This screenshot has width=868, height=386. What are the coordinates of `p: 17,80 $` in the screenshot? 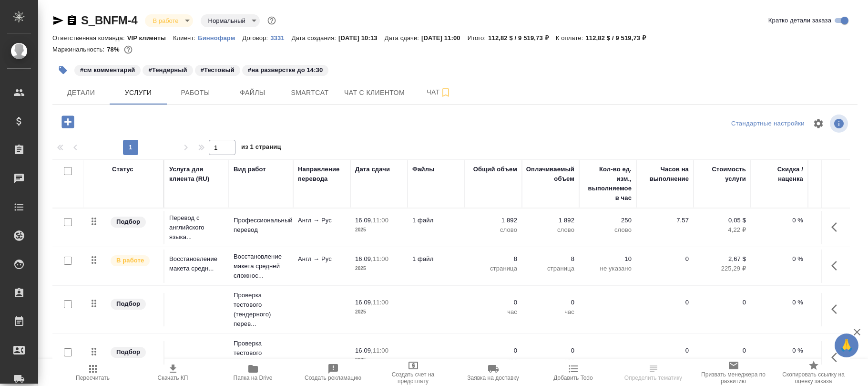 It's located at (837, 259).